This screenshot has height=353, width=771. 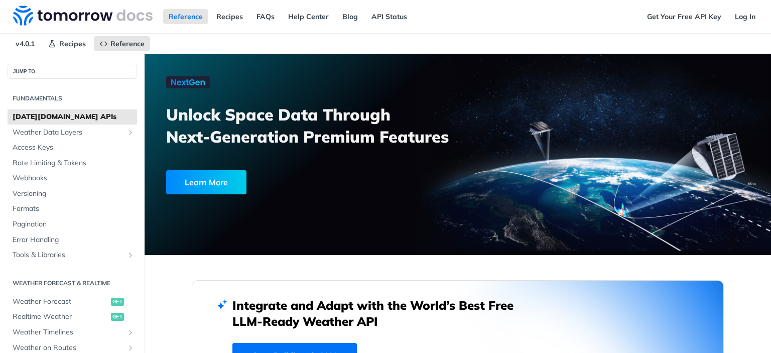 I want to click on img: Tomorrow.io Weather API Docs, so click(x=83, y=16).